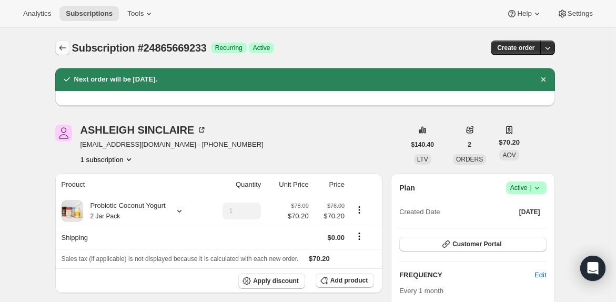  I want to click on span: Subscription #24865669233, so click(140, 48).